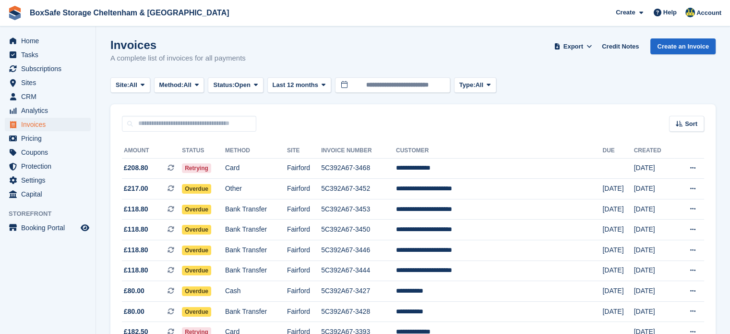 The image size is (730, 334). What do you see at coordinates (171, 85) in the screenshot?
I see `span: Method:` at bounding box center [171, 85].